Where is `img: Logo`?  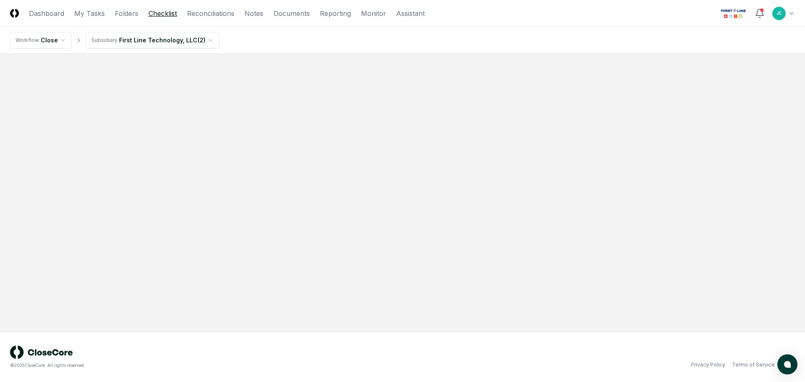 img: Logo is located at coordinates (14, 13).